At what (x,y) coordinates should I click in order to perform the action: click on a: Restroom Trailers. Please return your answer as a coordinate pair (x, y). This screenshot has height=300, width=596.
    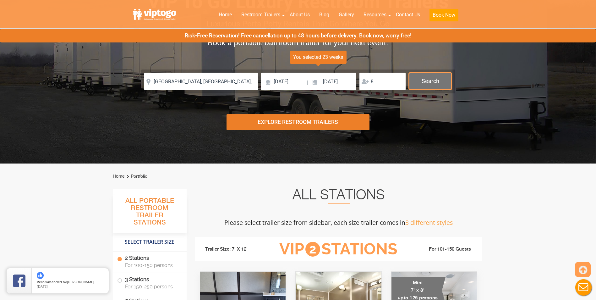
    Looking at the image, I should click on (261, 15).